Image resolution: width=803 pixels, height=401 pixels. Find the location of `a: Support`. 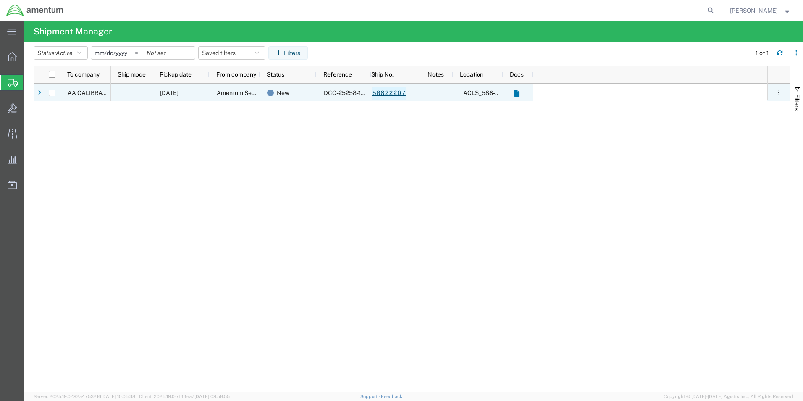

a: Support is located at coordinates (371, 396).